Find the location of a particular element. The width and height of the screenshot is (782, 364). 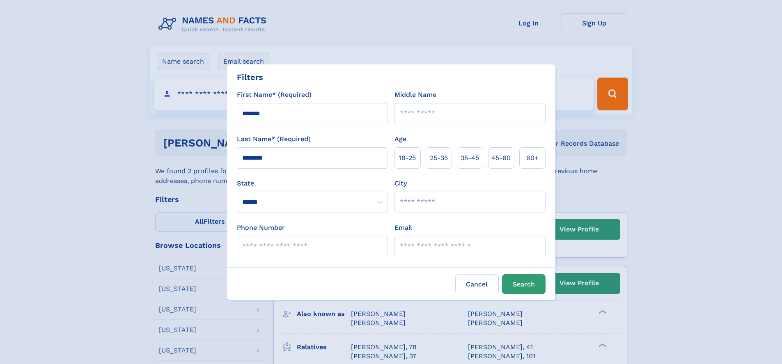

label: Phone Number is located at coordinates (261, 228).